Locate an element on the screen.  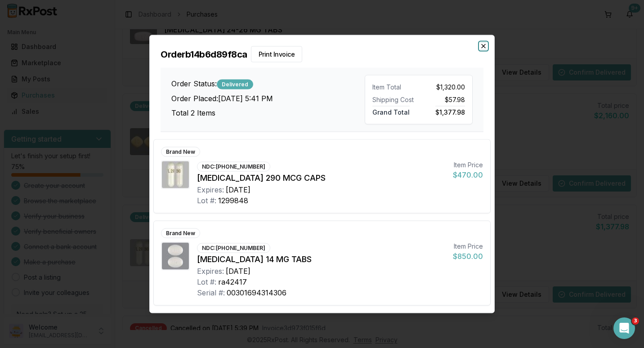
img: Linzess 290 MCG CAPS is located at coordinates (175, 175).